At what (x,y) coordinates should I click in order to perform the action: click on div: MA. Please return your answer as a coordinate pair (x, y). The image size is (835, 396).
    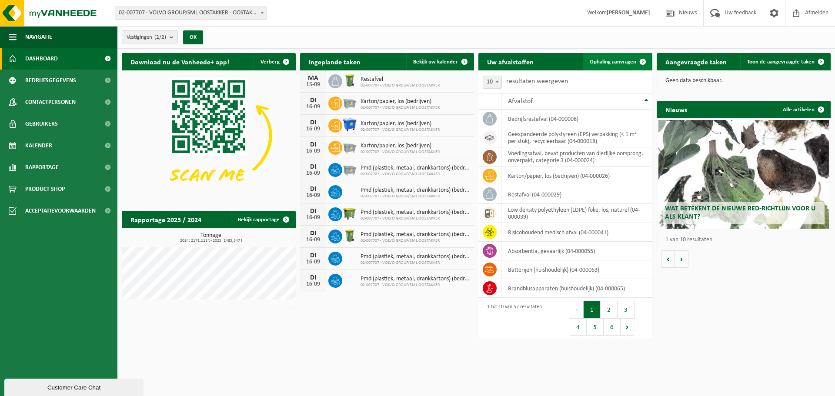
    Looking at the image, I should click on (313, 78).